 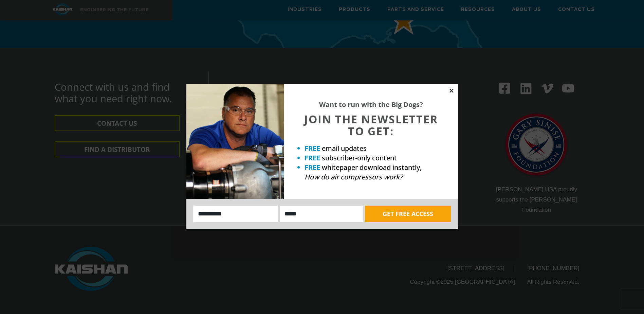 I want to click on span: subscriber-only content, so click(x=359, y=158).